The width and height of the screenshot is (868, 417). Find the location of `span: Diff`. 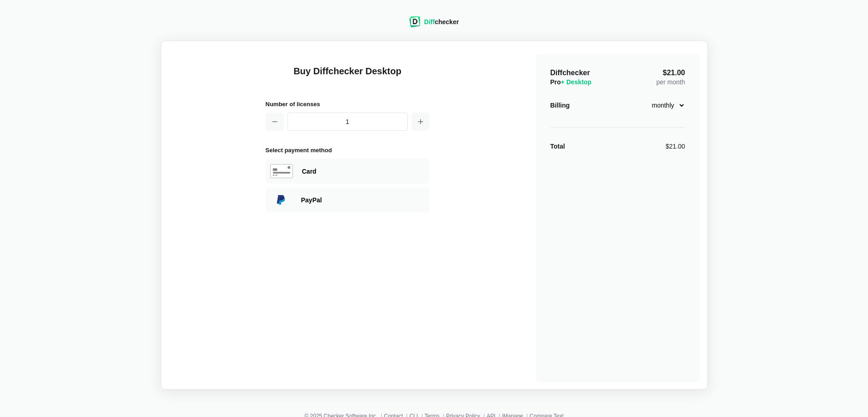

span: Diff is located at coordinates (430, 22).